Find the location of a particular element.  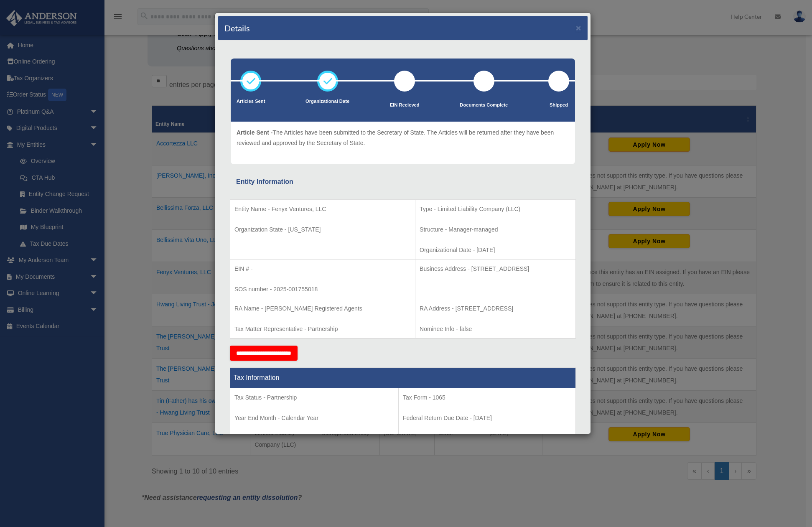

h4: Details is located at coordinates (237, 28).